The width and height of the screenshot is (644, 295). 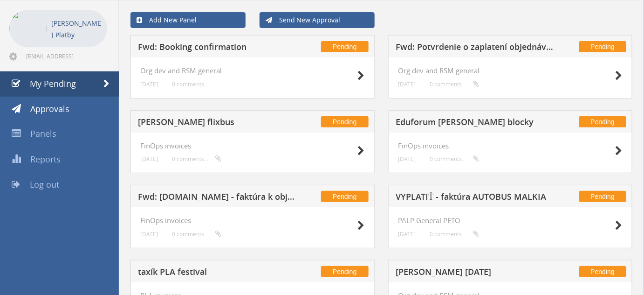 What do you see at coordinates (53, 83) in the screenshot?
I see `span: My Pending` at bounding box center [53, 83].